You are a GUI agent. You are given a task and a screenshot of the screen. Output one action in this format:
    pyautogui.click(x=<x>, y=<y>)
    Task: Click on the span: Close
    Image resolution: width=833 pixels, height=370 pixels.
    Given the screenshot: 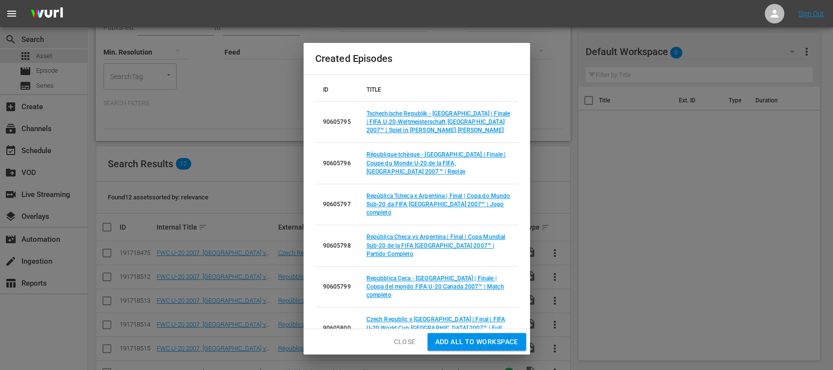 What is the action you would take?
    pyautogui.click(x=404, y=342)
    